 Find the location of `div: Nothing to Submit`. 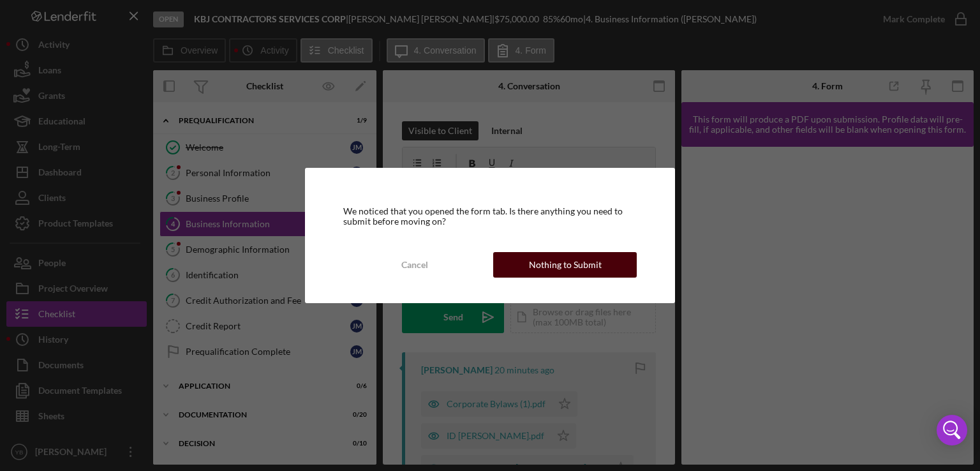

div: Nothing to Submit is located at coordinates (565, 265).